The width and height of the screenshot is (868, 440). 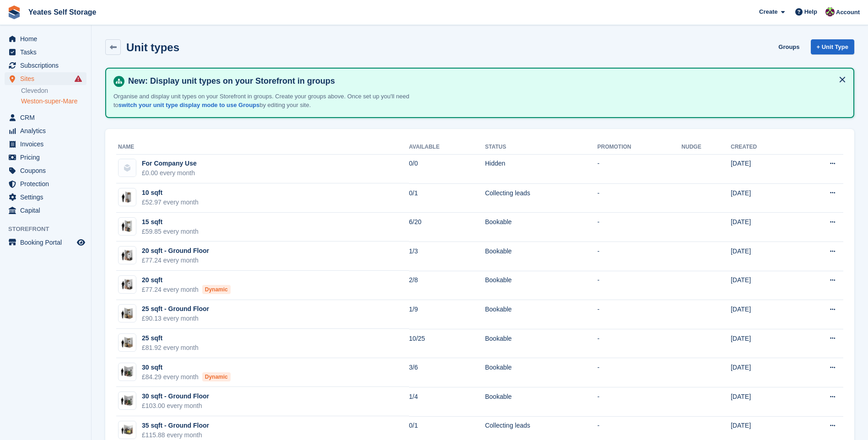 I want to click on span: Invoices, so click(x=48, y=144).